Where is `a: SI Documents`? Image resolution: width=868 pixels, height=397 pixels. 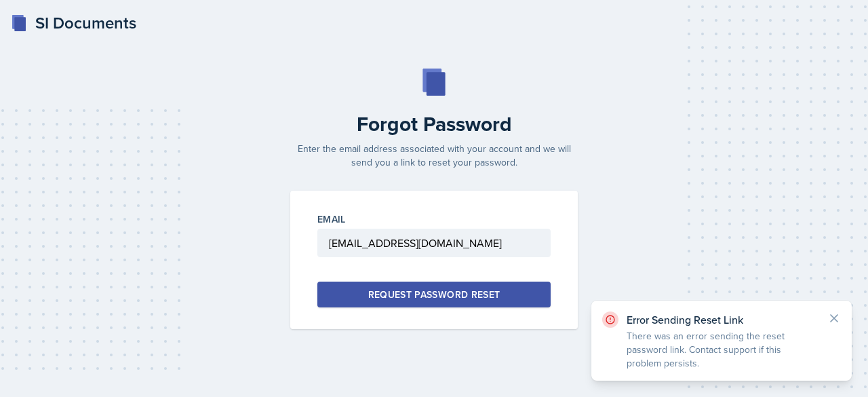
a: SI Documents is located at coordinates (73, 23).